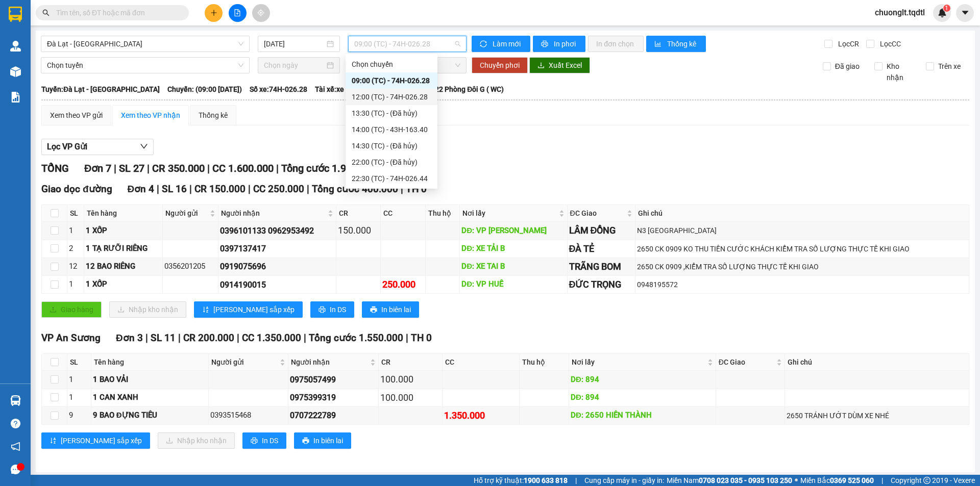 This screenshot has width=980, height=486. Describe the element at coordinates (876, 416) in the screenshot. I see `div: 2650 TRÁNH ƯỚT DÙM XE NHÉ` at that location.